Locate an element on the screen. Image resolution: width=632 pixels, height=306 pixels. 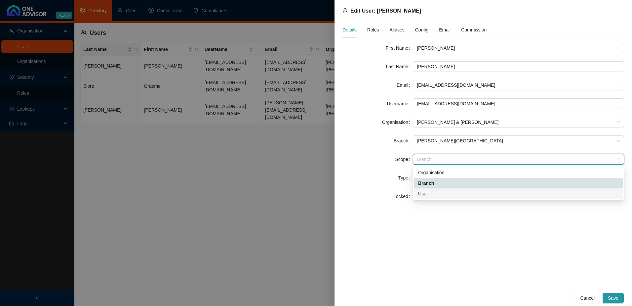
div: Email is located at coordinates (445, 30).